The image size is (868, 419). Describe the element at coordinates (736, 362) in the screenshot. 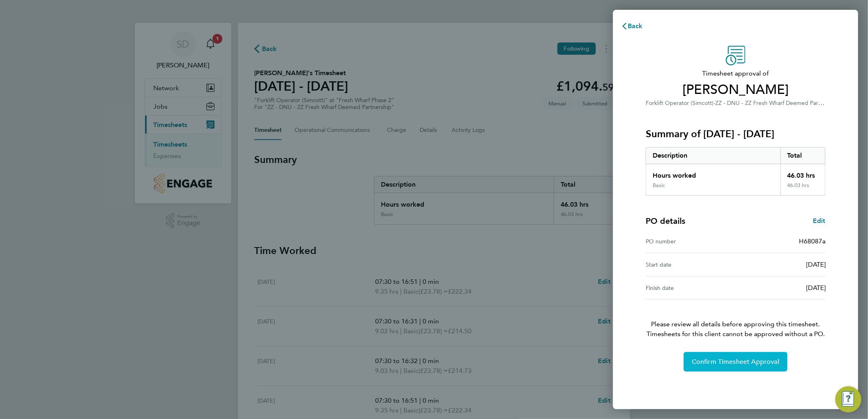

I see `span: Confirm Timesheet Approval` at that location.